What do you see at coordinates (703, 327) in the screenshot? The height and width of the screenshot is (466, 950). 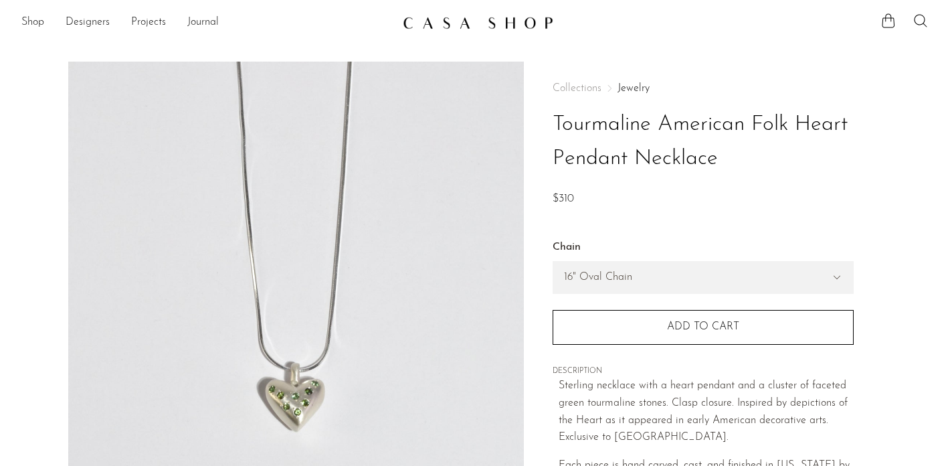 I see `button: Add to cart` at bounding box center [703, 327].